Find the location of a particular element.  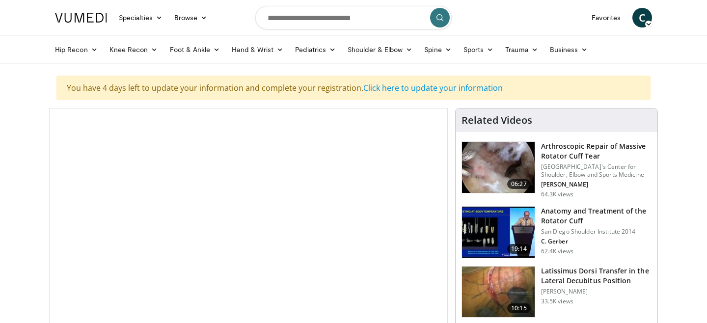

span: 19:14 is located at coordinates (519, 249).